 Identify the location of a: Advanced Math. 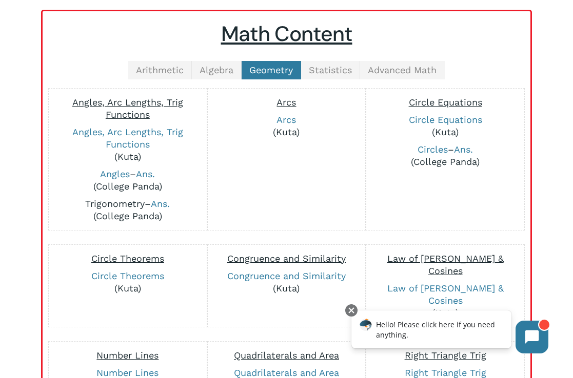
(402, 70).